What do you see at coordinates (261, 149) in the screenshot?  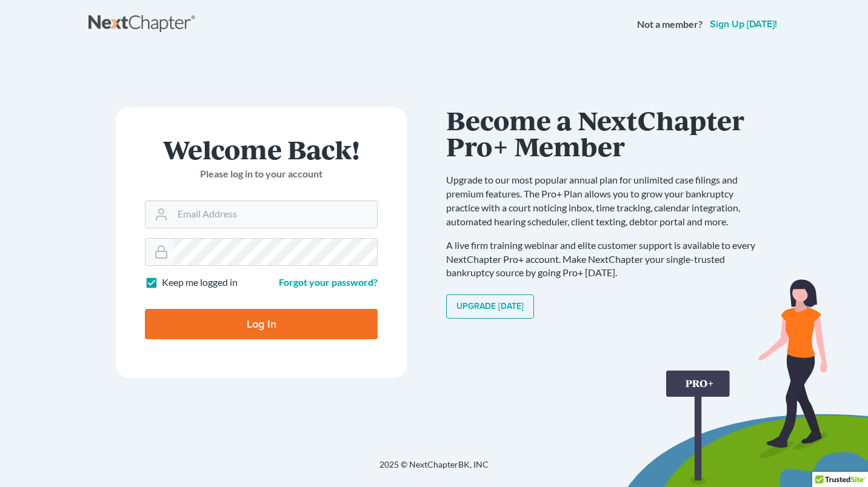 I see `h1: Welcome Back!` at bounding box center [261, 149].